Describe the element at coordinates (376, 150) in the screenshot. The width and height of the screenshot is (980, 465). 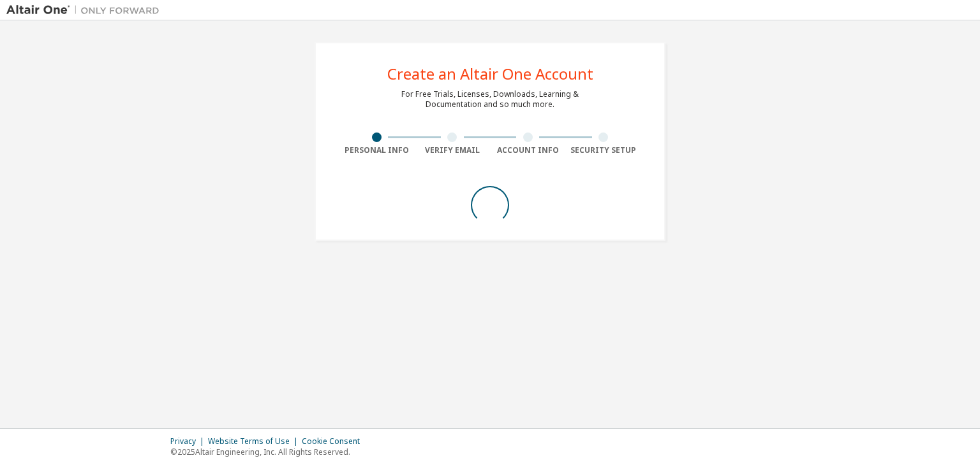
I see `div: Personal Info` at that location.